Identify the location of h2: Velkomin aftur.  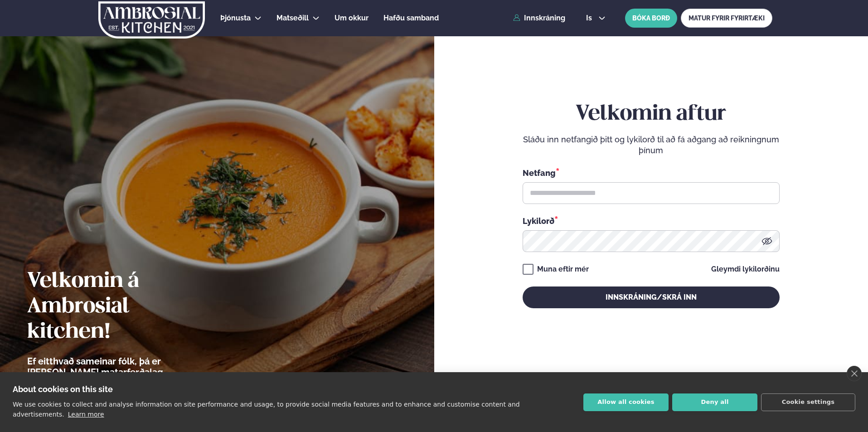
(651, 114).